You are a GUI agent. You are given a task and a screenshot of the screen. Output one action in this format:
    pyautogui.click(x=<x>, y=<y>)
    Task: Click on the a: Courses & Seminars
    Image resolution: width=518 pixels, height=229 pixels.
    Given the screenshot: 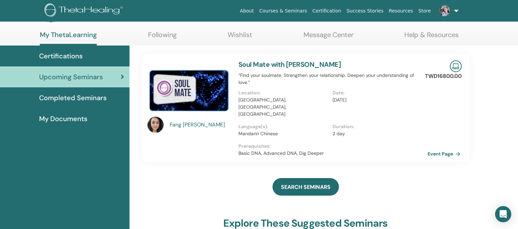 What is the action you would take?
    pyautogui.click(x=284, y=11)
    